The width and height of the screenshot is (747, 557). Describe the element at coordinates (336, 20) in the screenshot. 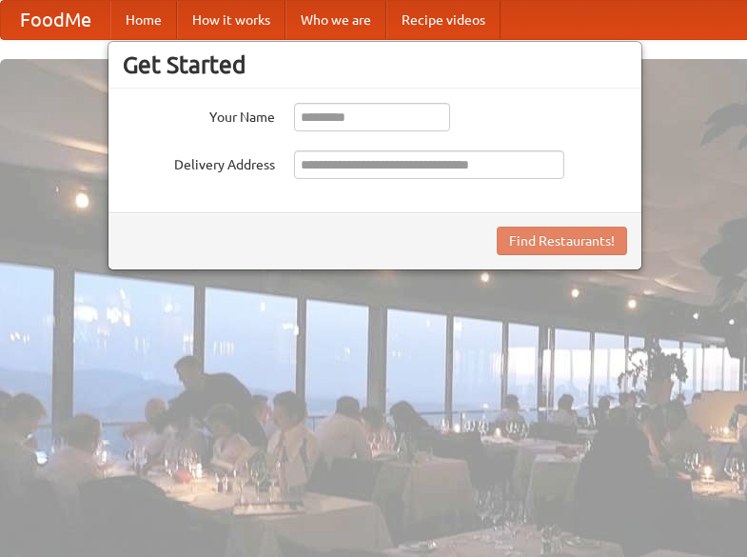

I see `a: Who we are` at that location.